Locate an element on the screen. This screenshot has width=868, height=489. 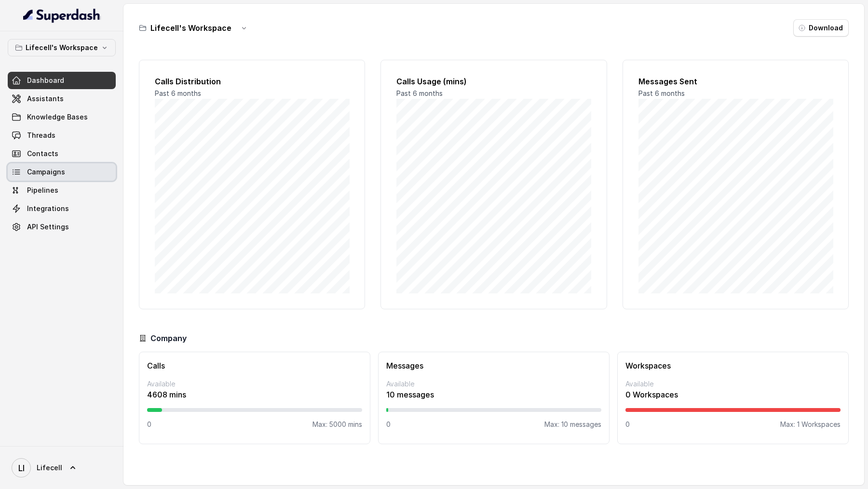
a: Campaigns is located at coordinates (62, 172).